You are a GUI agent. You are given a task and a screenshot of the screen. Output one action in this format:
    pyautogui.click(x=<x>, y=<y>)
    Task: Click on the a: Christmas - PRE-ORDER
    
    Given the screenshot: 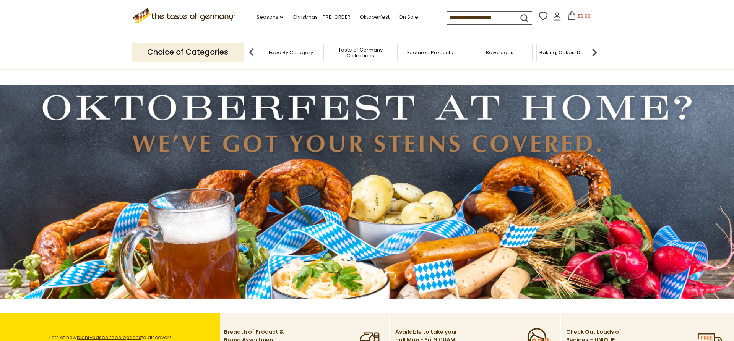 What is the action you would take?
    pyautogui.click(x=321, y=17)
    